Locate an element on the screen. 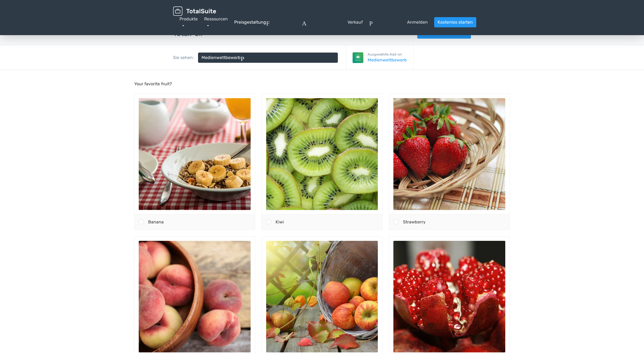  small: Ausgewählte Add-on is located at coordinates (387, 54).